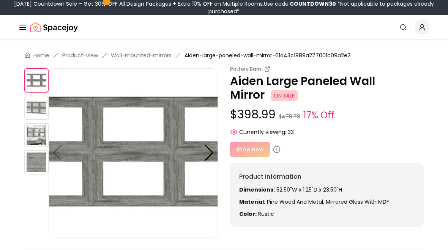 This screenshot has height=250, width=448. What do you see at coordinates (267, 55) in the screenshot?
I see `span: Aiden-large-paneled-wall-mirror-61d43c1889a277001c09a2e2` at bounding box center [267, 55].